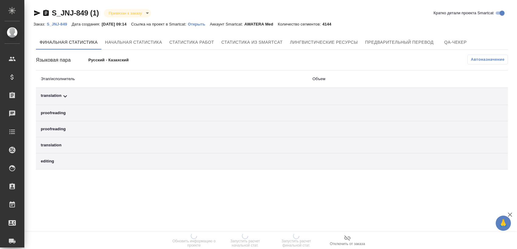 This screenshot has height=249, width=517. What do you see at coordinates (199, 24) in the screenshot?
I see `a: Открыть` at bounding box center [199, 24].